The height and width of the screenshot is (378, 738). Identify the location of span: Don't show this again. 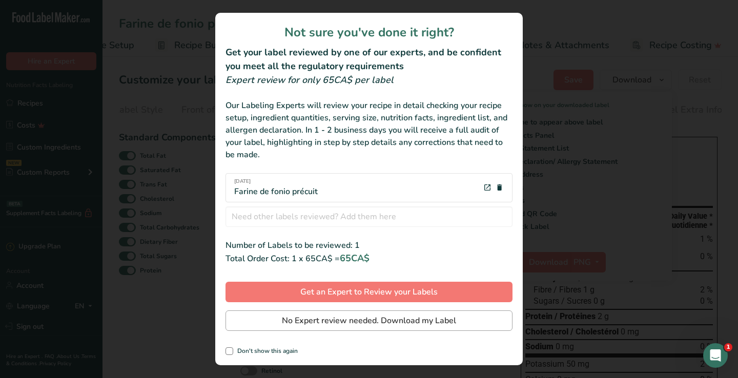
(266, 351).